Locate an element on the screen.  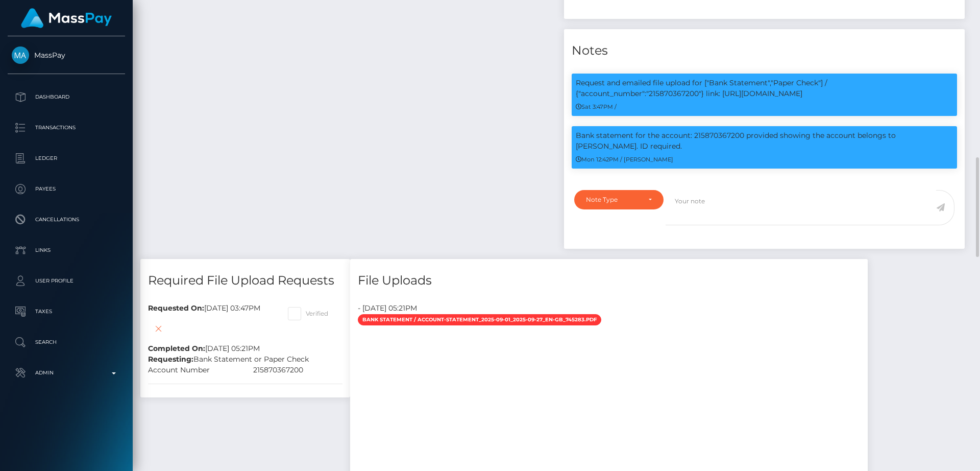
b: Completed On: is located at coordinates (176, 348).